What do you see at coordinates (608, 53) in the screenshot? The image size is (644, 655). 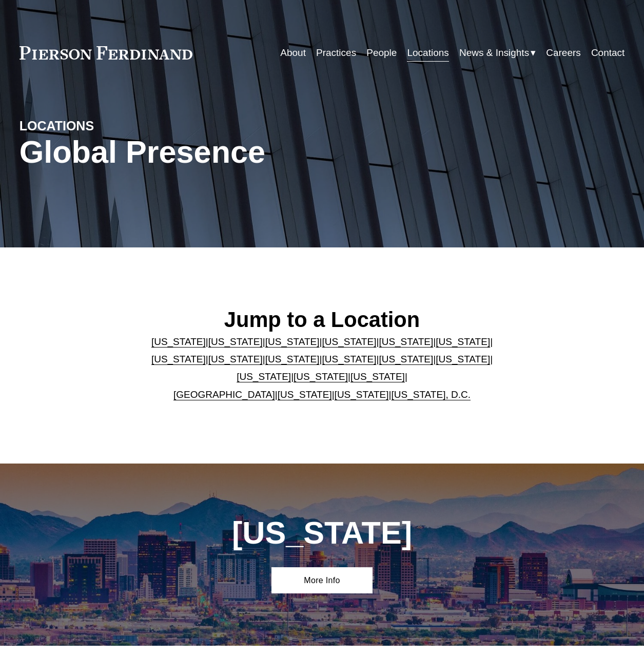 I see `a: Contact` at bounding box center [608, 53].